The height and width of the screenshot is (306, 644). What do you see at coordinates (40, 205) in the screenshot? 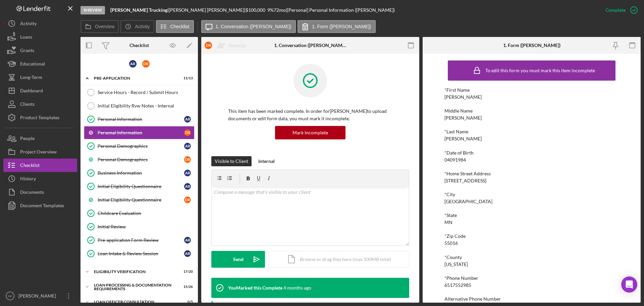
I see `a: Document Templates` at bounding box center [40, 205].